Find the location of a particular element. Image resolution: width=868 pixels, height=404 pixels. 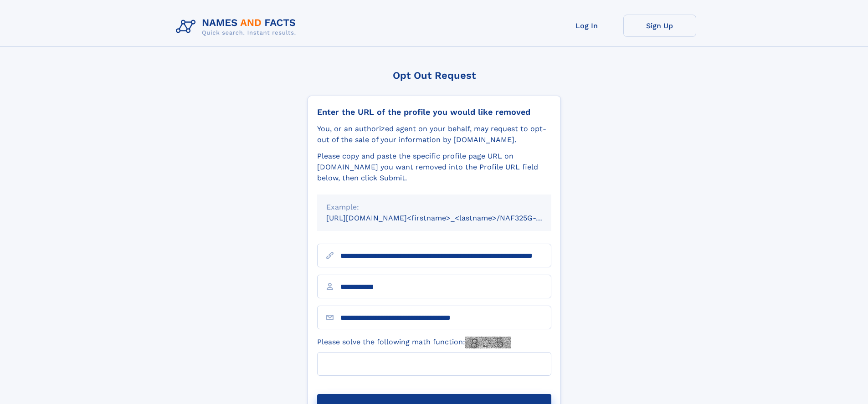

label: Please solve the following math function: is located at coordinates (414, 343).